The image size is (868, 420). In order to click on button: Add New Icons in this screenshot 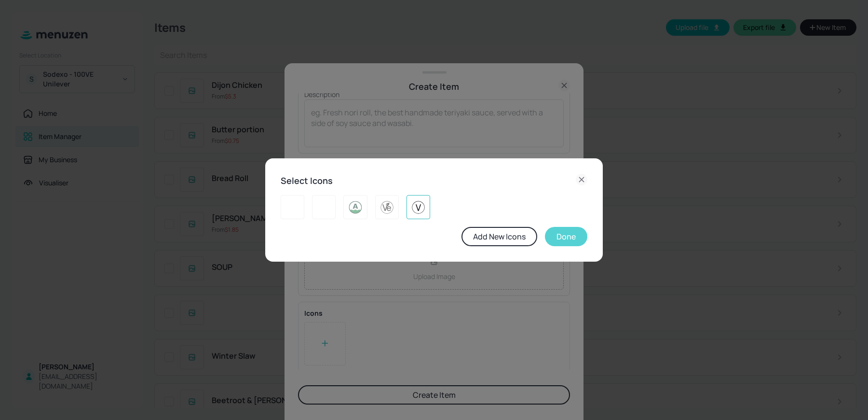, I will do `click(499, 237)`.